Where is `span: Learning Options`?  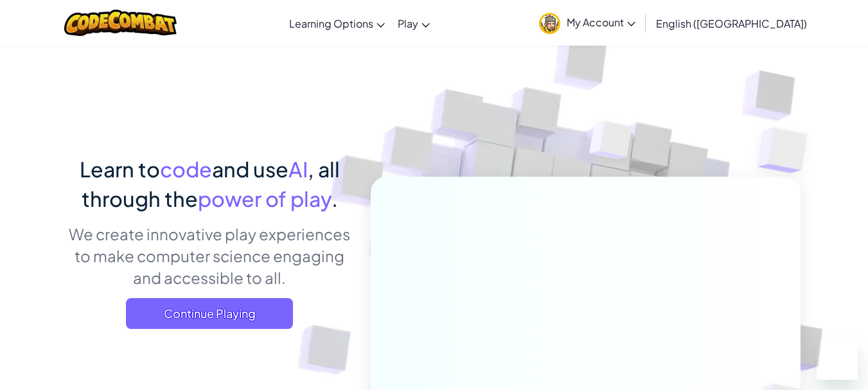 span: Learning Options is located at coordinates (331, 23).